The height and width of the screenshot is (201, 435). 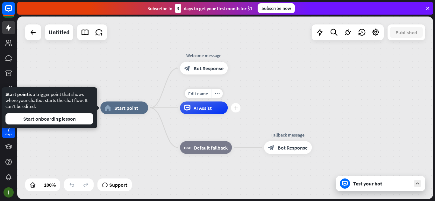 What do you see at coordinates (178, 8) in the screenshot?
I see `div: 3` at bounding box center [178, 8].